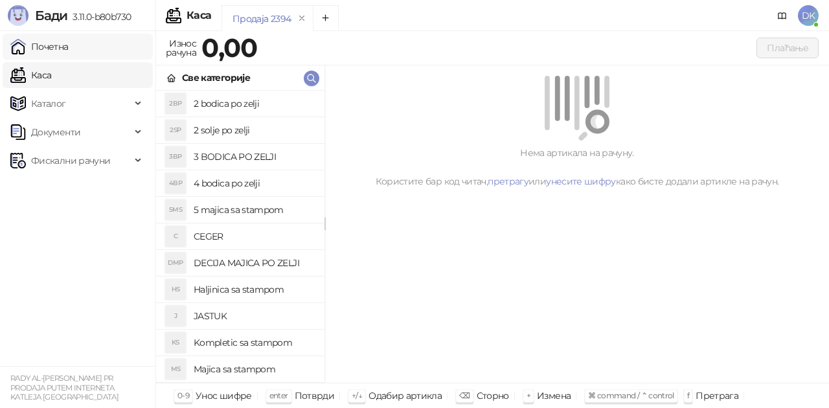 This screenshot has width=829, height=408. What do you see at coordinates (181, 48) in the screenshot?
I see `div: Износ рачуна` at bounding box center [181, 48].